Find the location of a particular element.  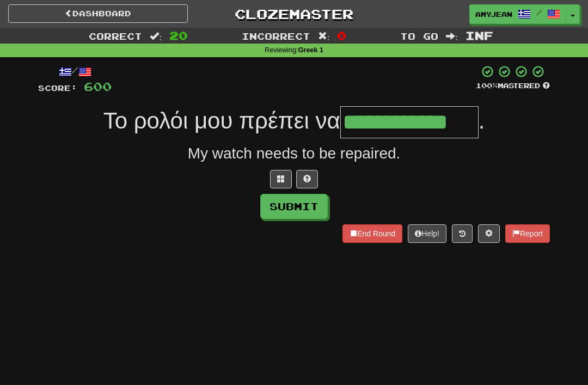

span: To go is located at coordinates (419, 36).